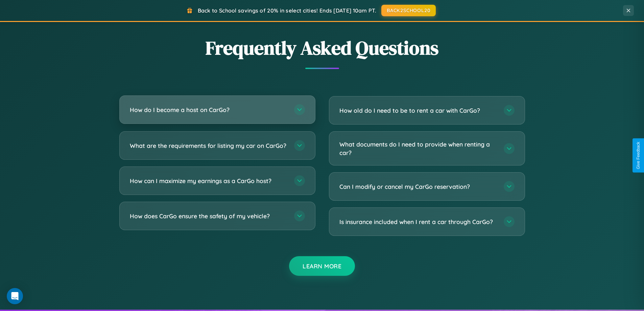 The image size is (644, 311). I want to click on h3: What are the requirements for listing my car on CarGo?, so click(209, 145).